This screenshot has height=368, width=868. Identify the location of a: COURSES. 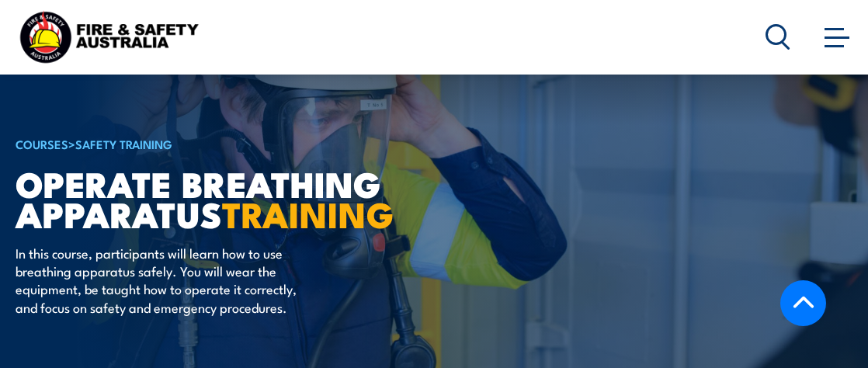
(42, 144).